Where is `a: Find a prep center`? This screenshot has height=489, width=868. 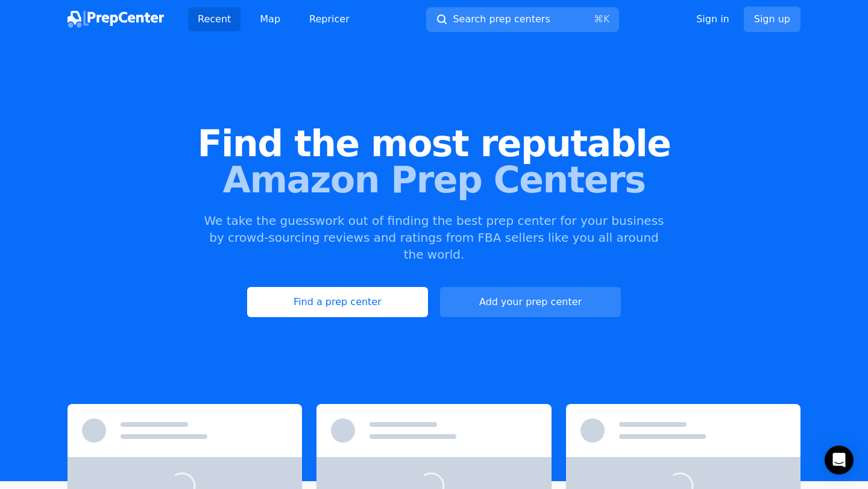 a: Find a prep center is located at coordinates (338, 302).